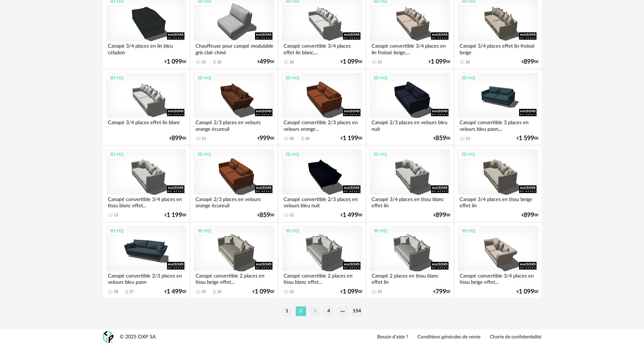 The image size is (644, 345). What do you see at coordinates (498, 184) in the screenshot?
I see `a: 3D HQ Canapé 3/4 places en tissu beige effet lin €89900` at bounding box center [498, 184].